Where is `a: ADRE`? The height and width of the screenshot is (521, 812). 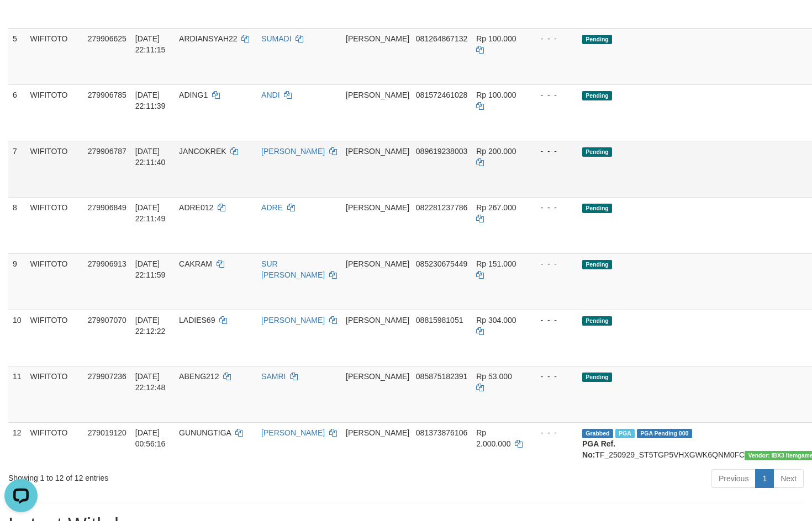 a: ADRE is located at coordinates (272, 207).